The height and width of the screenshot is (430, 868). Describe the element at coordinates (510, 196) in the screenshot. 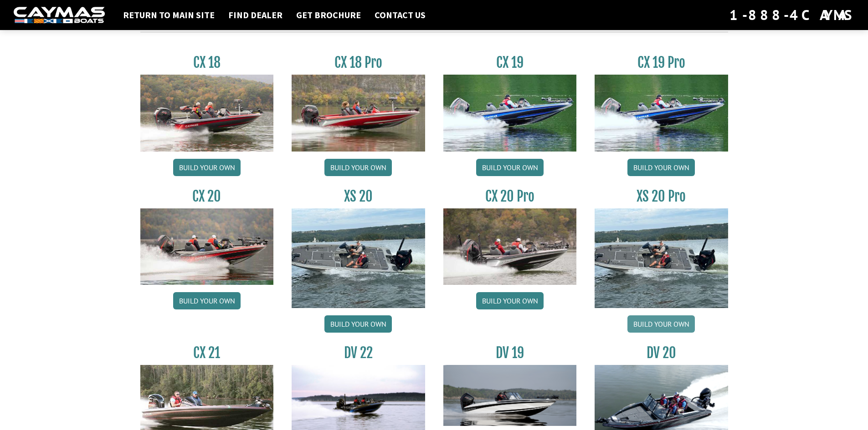

I see `h3: CX 20 Pro` at that location.